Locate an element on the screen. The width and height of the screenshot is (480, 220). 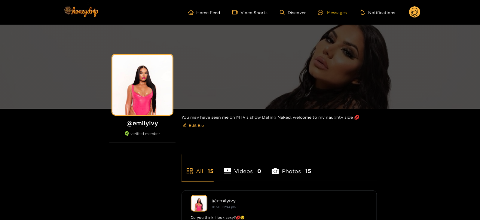
div: verified member is located at coordinates (143, 137).